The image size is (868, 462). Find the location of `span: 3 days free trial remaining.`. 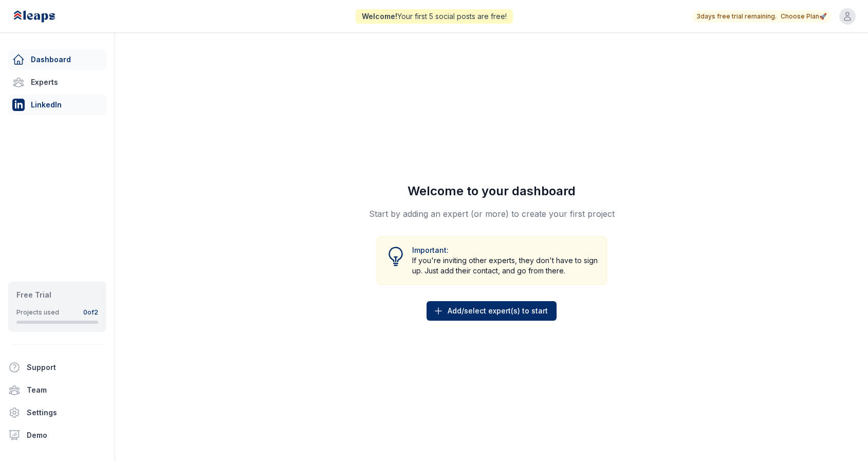

span: 3 days free trial remaining. is located at coordinates (737, 16).